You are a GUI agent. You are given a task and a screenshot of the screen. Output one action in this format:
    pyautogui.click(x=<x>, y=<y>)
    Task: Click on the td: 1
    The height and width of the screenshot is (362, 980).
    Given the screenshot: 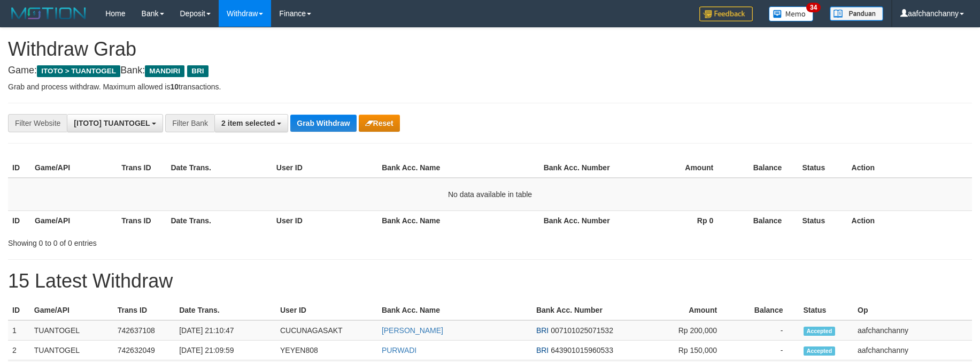 What is the action you would take?
    pyautogui.click(x=18, y=330)
    